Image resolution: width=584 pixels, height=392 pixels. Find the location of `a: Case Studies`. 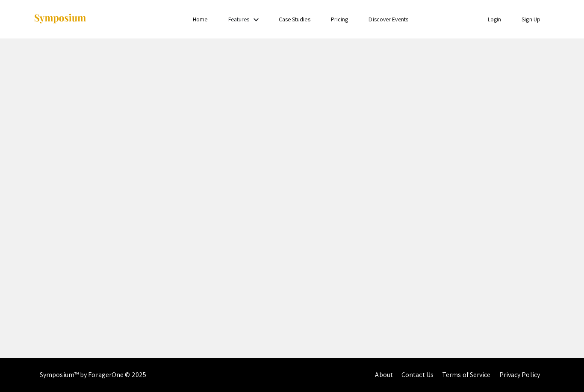

a: Case Studies is located at coordinates (295, 19).